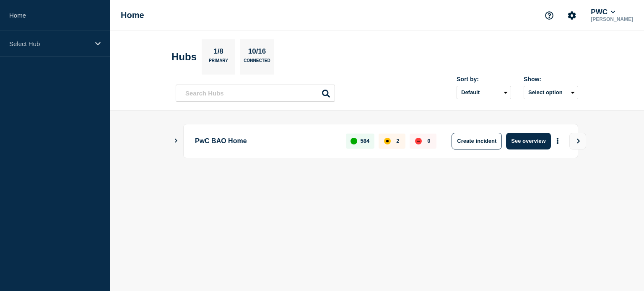 The image size is (644, 291). What do you see at coordinates (354, 141) in the screenshot?
I see `div: up` at bounding box center [354, 141].